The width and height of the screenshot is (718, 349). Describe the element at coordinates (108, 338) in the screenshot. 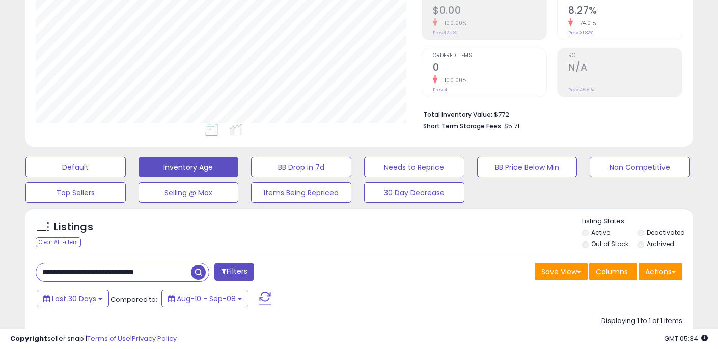

I see `a: Terms of Use` at that location.